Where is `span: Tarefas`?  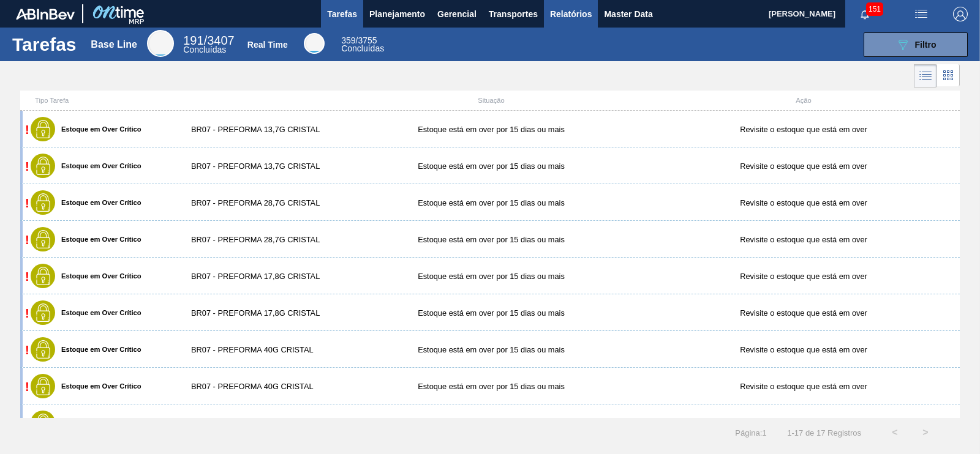 span: Tarefas is located at coordinates (342, 14).